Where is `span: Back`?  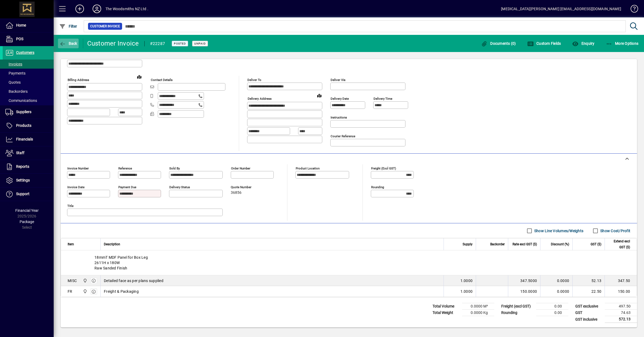 span: Back is located at coordinates (68, 44).